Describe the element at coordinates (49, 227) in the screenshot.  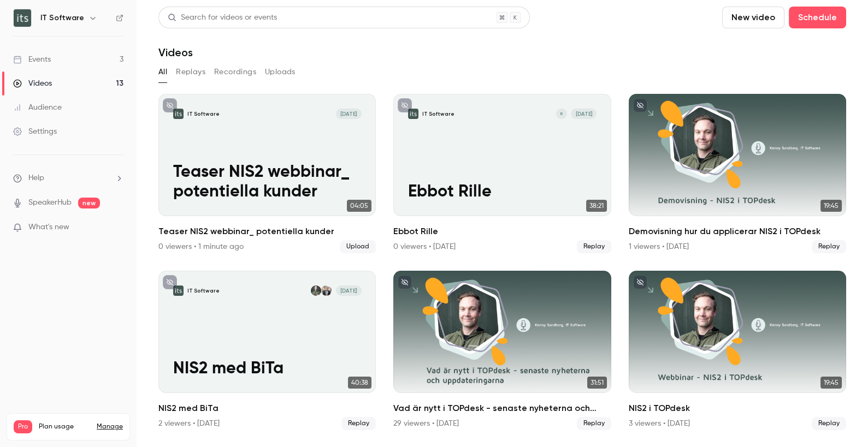
I see `span: What's new` at that location.